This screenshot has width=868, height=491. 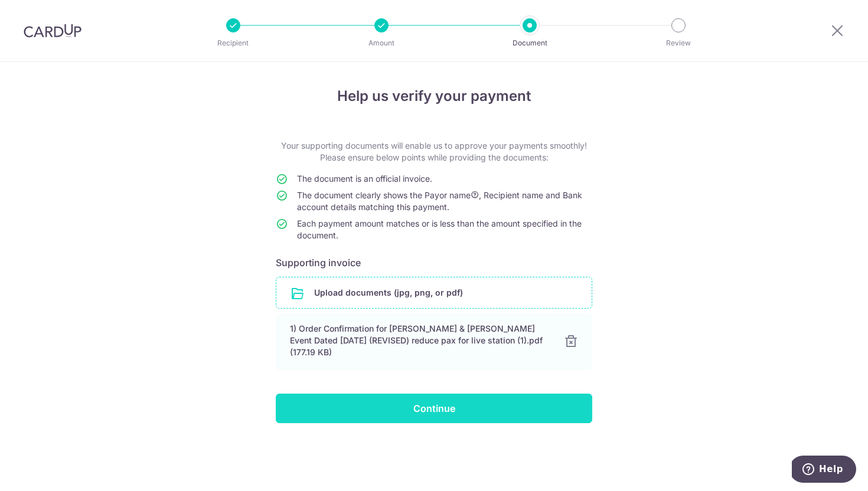 I want to click on span: Each payment amount matches or is less than the amount specified in the document., so click(x=439, y=229).